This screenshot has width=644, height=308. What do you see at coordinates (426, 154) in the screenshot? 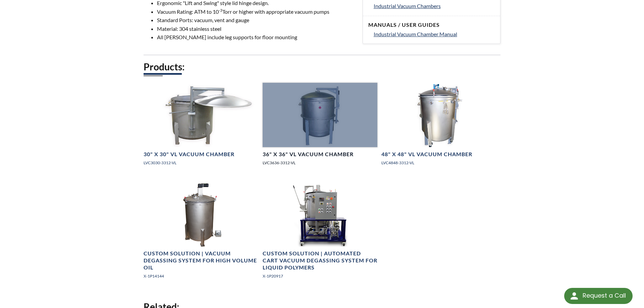
I see `h4: 48" X 48" VL Vacuum Chamber` at bounding box center [426, 154].